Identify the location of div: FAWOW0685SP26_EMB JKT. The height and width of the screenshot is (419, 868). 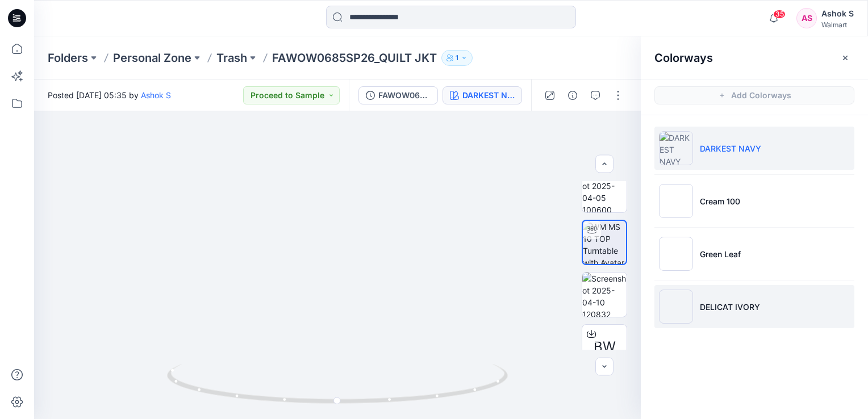
(405, 96).